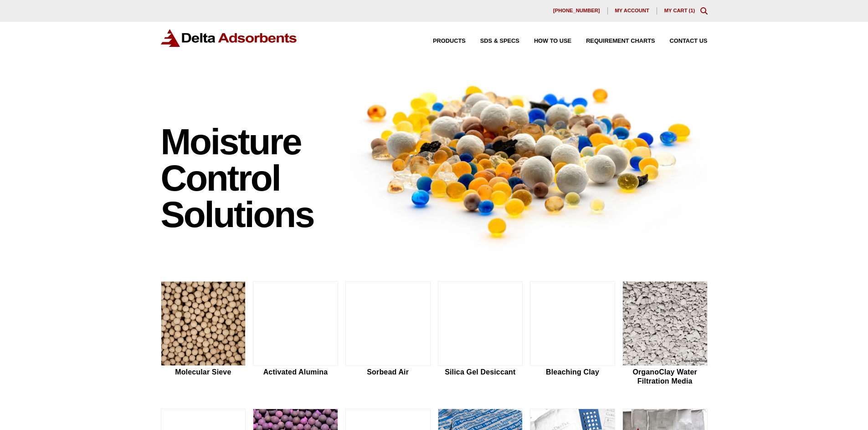 This screenshot has width=868, height=430. Describe the element at coordinates (692, 10) in the screenshot. I see `span: 1` at that location.